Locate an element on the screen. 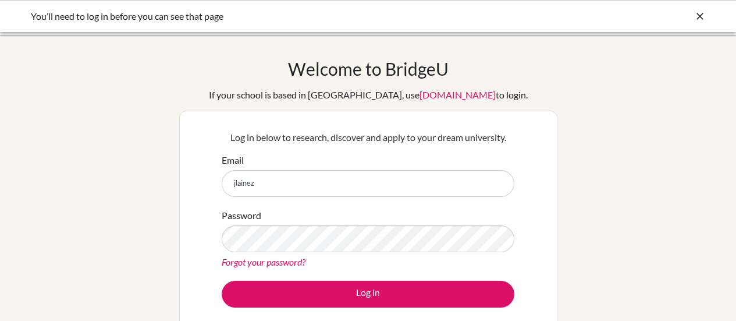 The height and width of the screenshot is (321, 736). button: Log in is located at coordinates (368, 294).